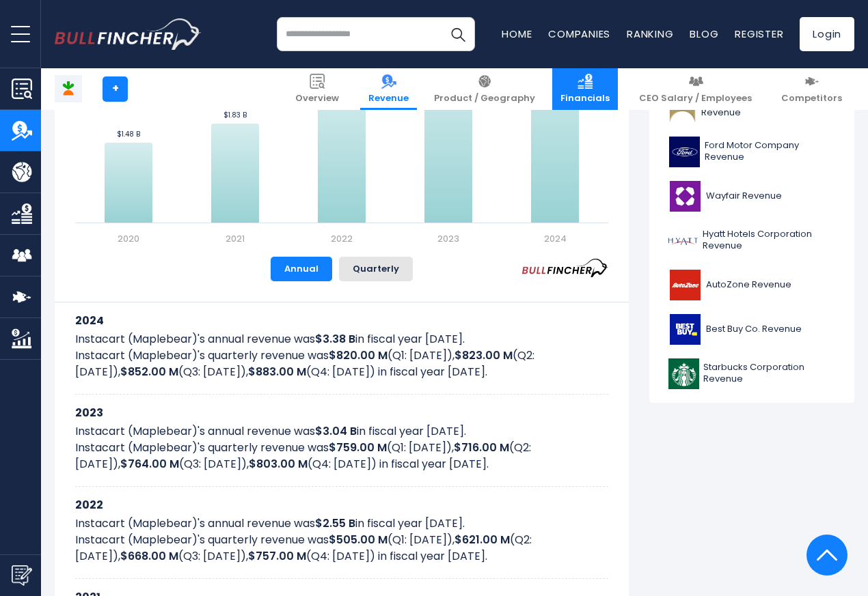  I want to click on img: W logo, so click(685, 196).